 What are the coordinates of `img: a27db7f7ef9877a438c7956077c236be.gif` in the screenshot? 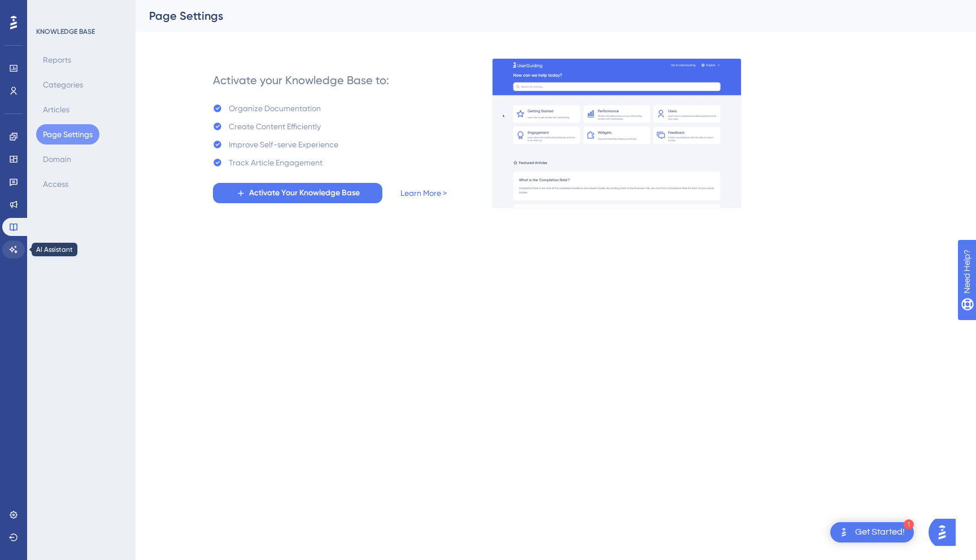 It's located at (617, 133).